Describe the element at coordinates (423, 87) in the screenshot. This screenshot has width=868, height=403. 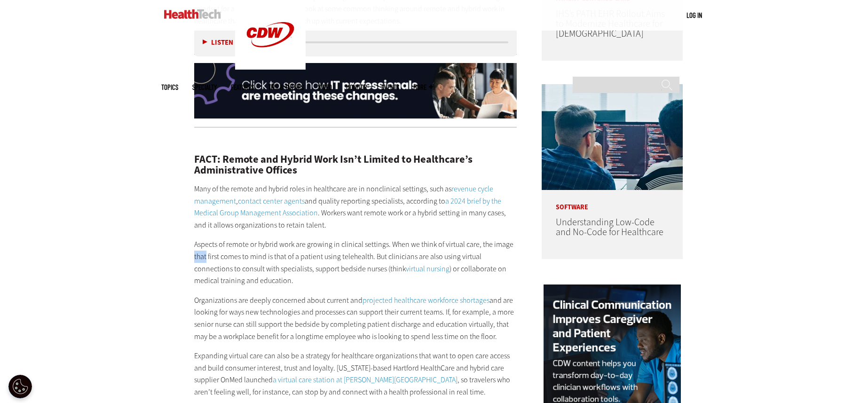
I see `span: More` at that location.